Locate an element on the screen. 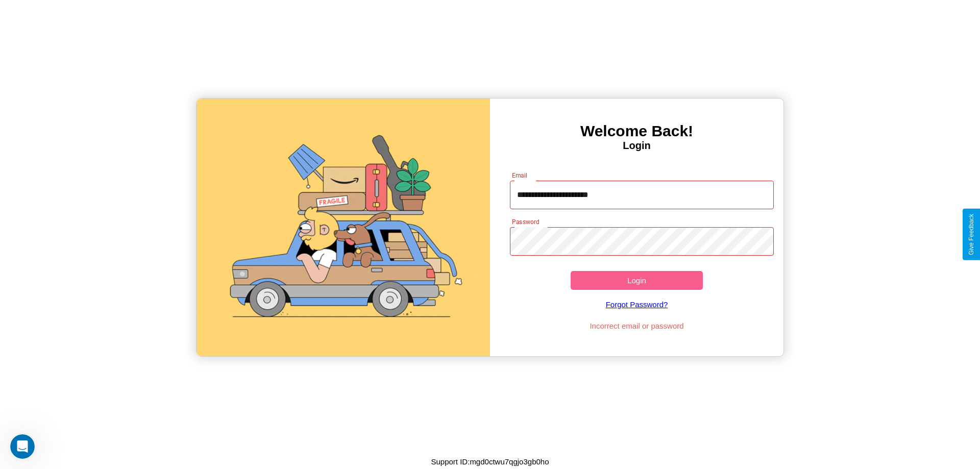 Image resolution: width=980 pixels, height=469 pixels. p: Incorrect email or password is located at coordinates (637, 325).